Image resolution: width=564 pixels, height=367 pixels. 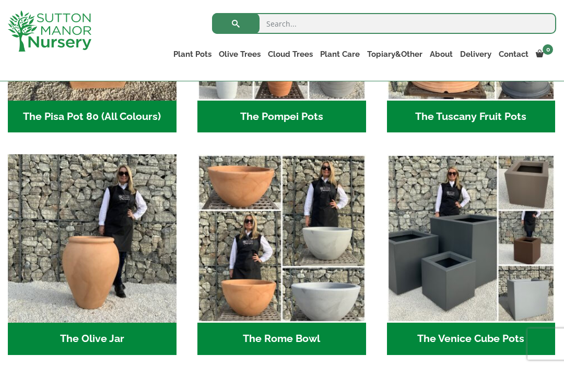 I want to click on a: Olive Trees, so click(x=240, y=54).